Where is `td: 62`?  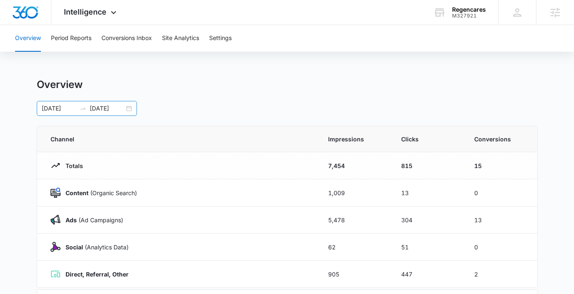 td: 62 is located at coordinates (354, 247).